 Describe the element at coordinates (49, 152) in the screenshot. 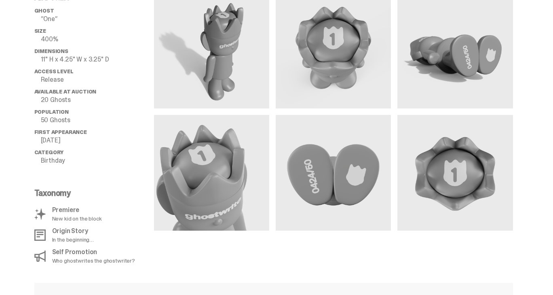

I see `span: Category` at that location.